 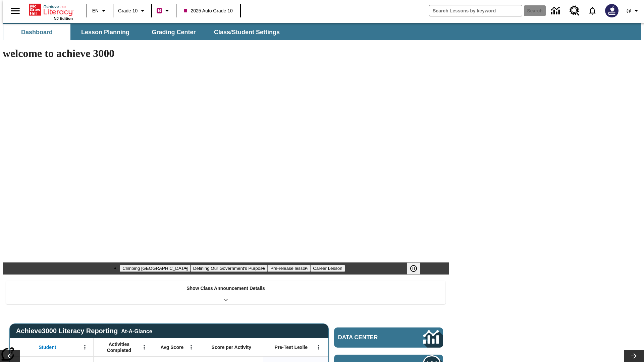 What do you see at coordinates (291, 347) in the screenshot?
I see `span: Pre-Test Lexile` at bounding box center [291, 347].